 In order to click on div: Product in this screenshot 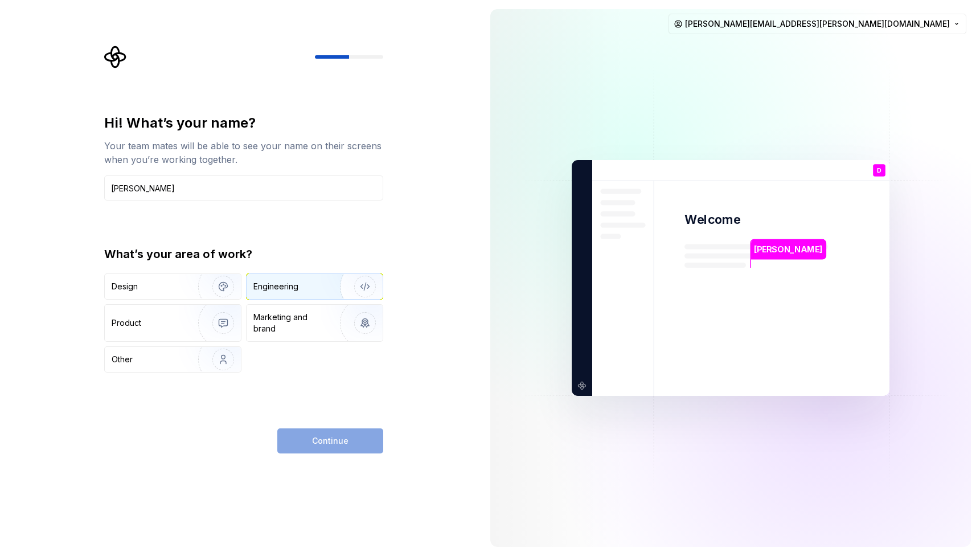, I will do `click(127, 322)`.